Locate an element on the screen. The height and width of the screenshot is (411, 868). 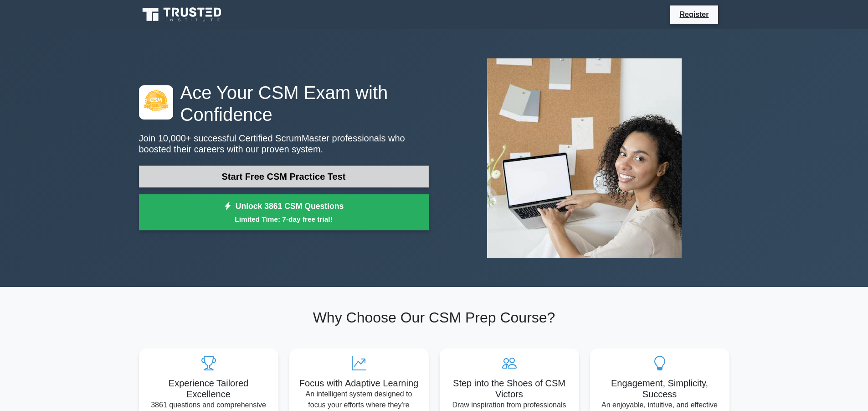
a: Unlock 3861 CSM QuestionsLimited Time: 7-day free trial! is located at coordinates (284, 213).